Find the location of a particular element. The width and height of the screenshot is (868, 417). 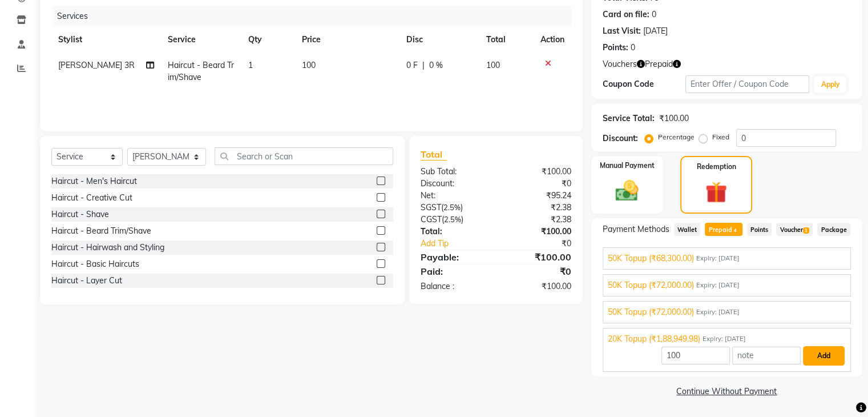

span: 0 F is located at coordinates (412, 65).